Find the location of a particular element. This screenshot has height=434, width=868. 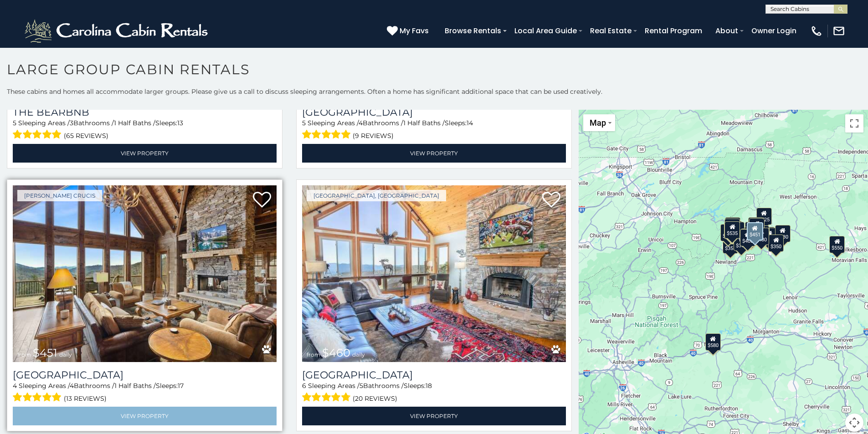

a: About is located at coordinates (727, 30).